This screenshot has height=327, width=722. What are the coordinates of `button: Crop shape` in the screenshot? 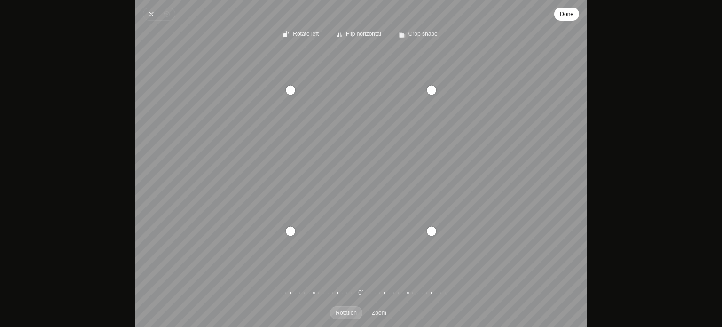 It's located at (419, 35).